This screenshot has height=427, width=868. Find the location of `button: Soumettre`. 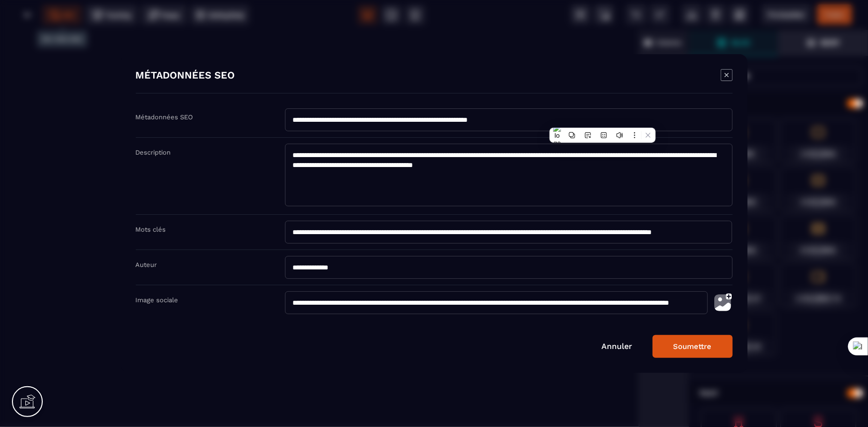

button: Soumettre is located at coordinates (692, 346).